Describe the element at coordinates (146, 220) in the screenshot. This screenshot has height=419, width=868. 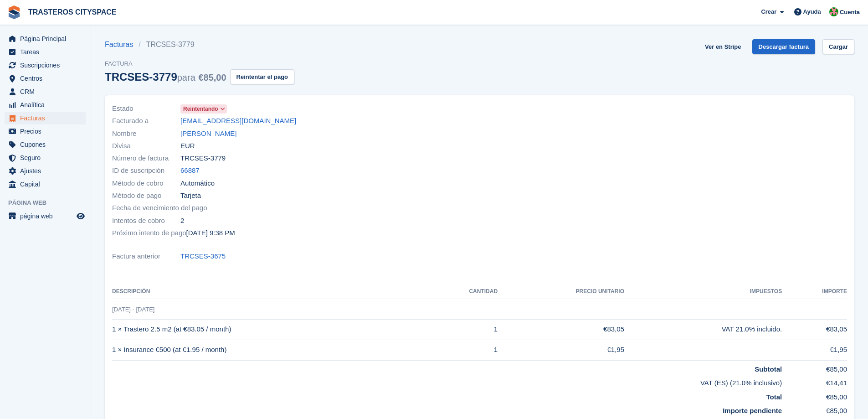
I see `span: Intentos de cobro` at that location.